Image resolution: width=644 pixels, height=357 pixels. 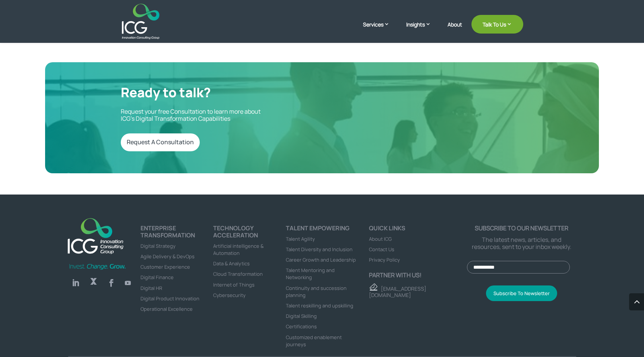 What do you see at coordinates (167, 257) in the screenshot?
I see `a: Agile Delivery & DevOps` at bounding box center [167, 257].